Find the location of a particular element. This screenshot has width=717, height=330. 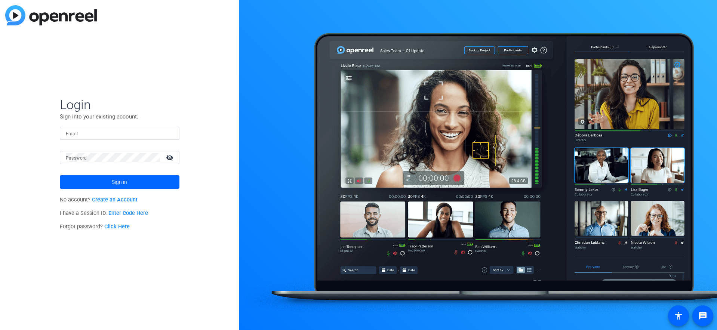

button: Sign in is located at coordinates (120, 182).